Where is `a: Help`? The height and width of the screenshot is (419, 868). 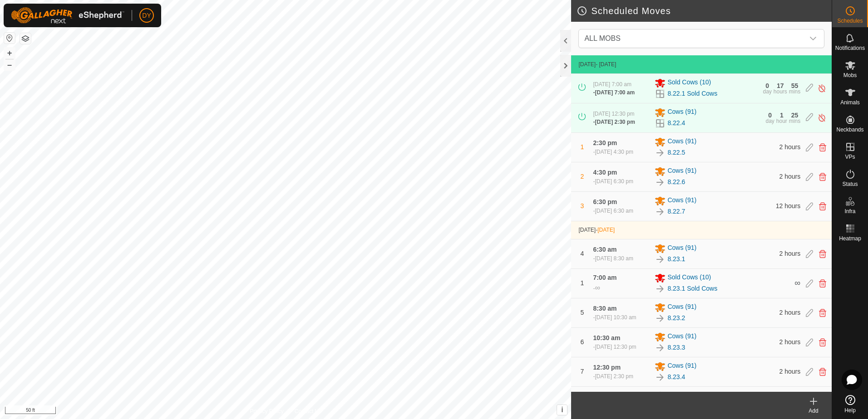
a: Help is located at coordinates (850, 404).